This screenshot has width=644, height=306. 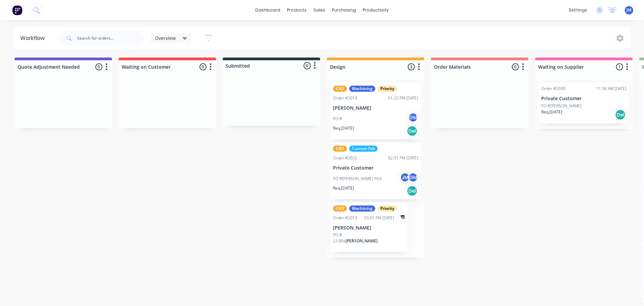 I want to click on span: Overview, so click(x=165, y=38).